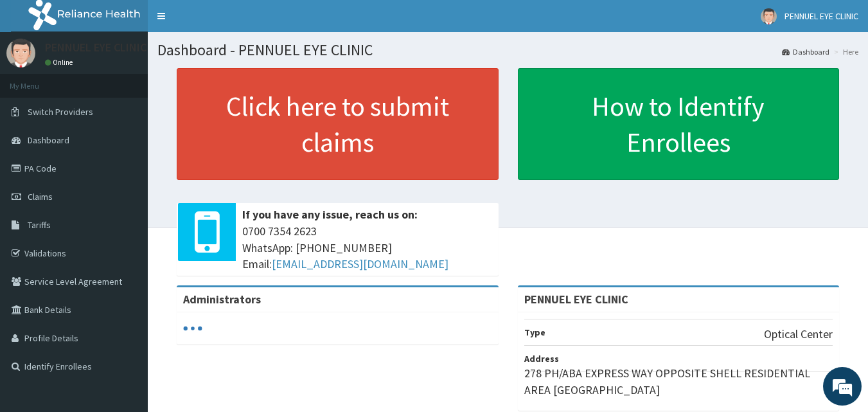 Image resolution: width=868 pixels, height=412 pixels. I want to click on span: Dashboard, so click(48, 140).